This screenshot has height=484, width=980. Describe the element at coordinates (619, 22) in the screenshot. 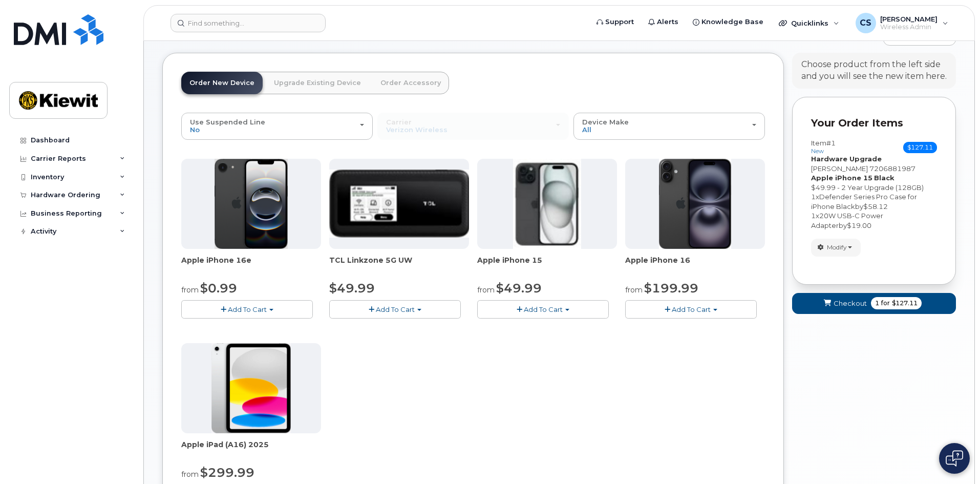

I see `span: Support` at that location.